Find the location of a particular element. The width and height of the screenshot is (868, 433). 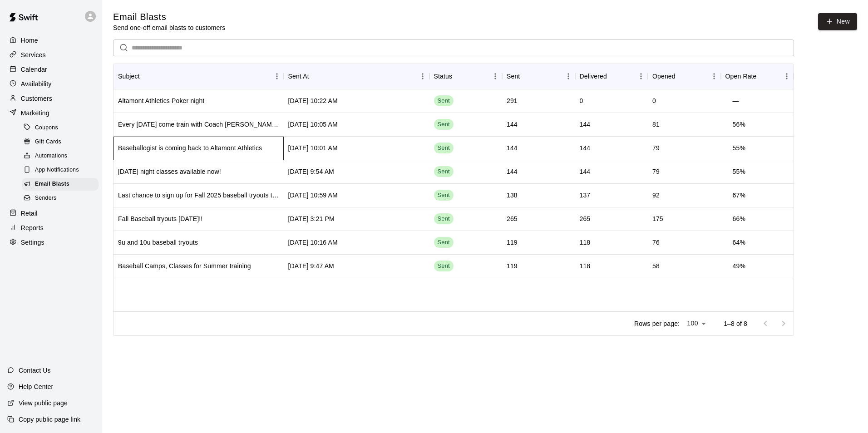

a: App Notifications is located at coordinates (62, 170).